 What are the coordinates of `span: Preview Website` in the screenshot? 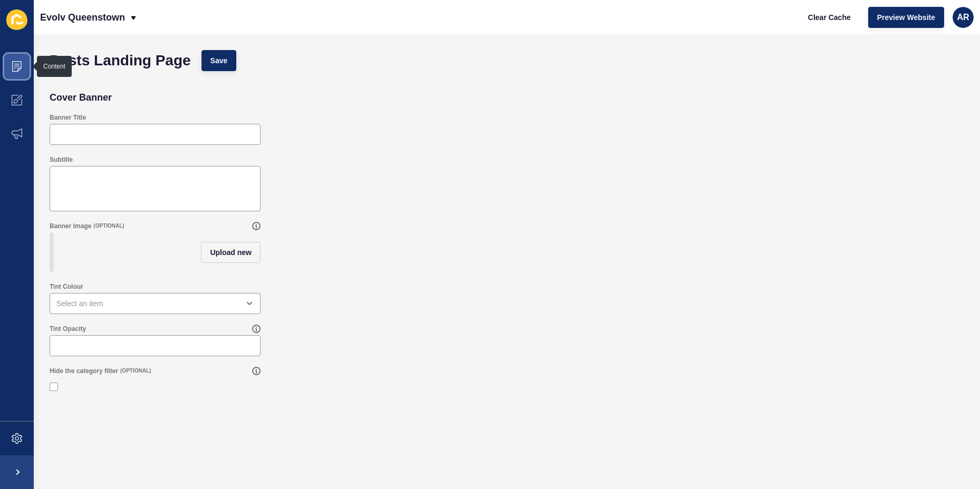 It's located at (905, 17).